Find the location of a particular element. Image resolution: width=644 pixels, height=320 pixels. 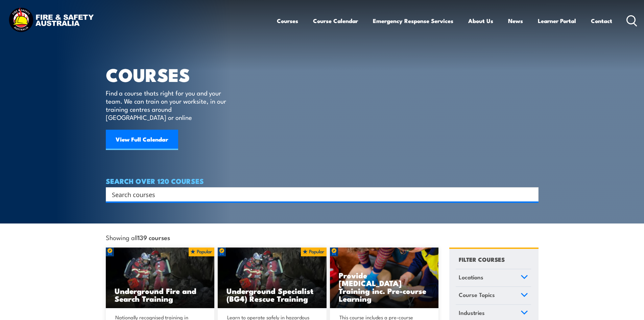

a: Contact is located at coordinates (602, 20).